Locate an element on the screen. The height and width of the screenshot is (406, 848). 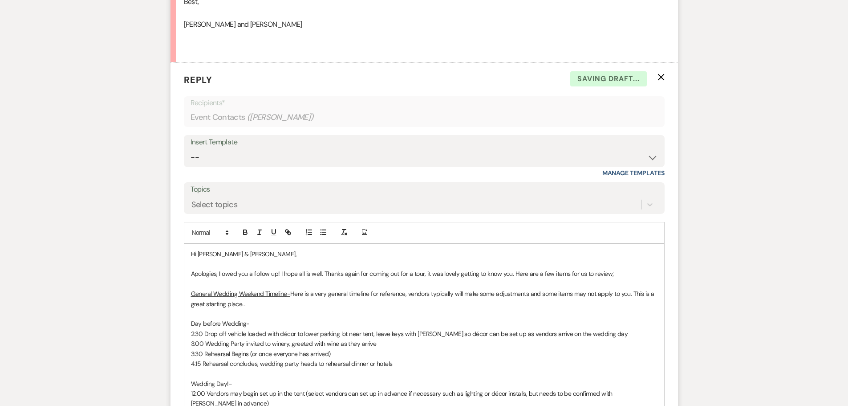
div: Insert Template is located at coordinates (424, 142).